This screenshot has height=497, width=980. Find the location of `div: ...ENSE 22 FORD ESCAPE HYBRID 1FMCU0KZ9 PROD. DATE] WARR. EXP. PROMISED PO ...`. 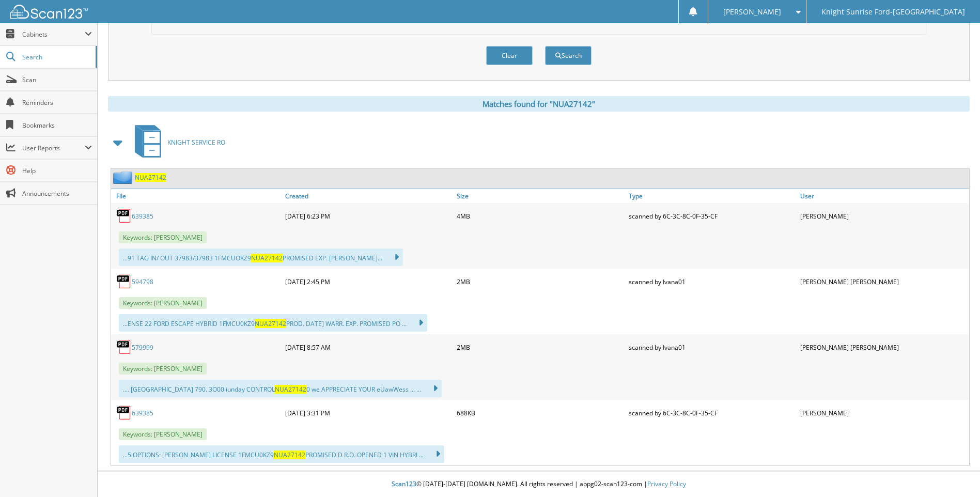

div: ...ENSE 22 FORD ESCAPE HYBRID 1FMCU0KZ9 PROD. DATE] WARR. EXP. PROMISED PO ... is located at coordinates (273, 323).